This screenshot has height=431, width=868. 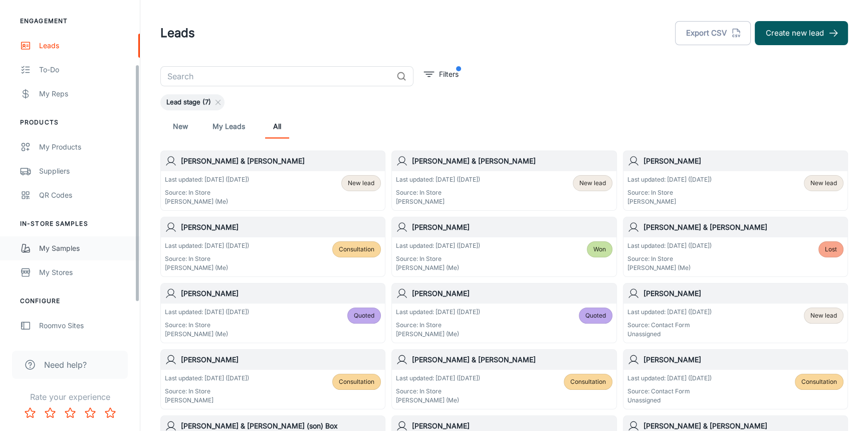 What do you see at coordinates (50, 413) in the screenshot?
I see `button: Rate 2 star` at bounding box center [50, 413].